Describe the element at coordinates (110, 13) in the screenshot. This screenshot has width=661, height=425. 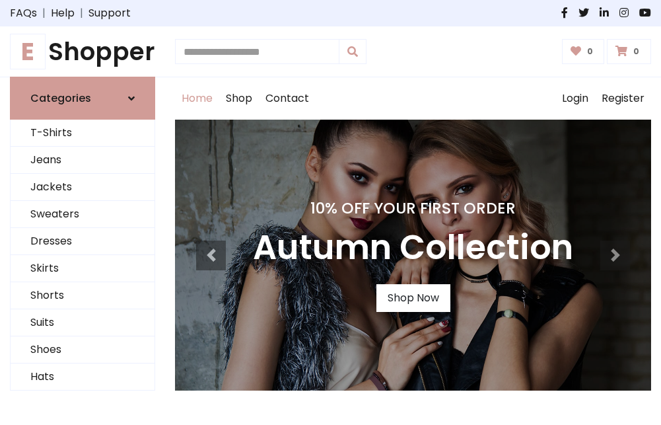
I see `a: Support` at that location.